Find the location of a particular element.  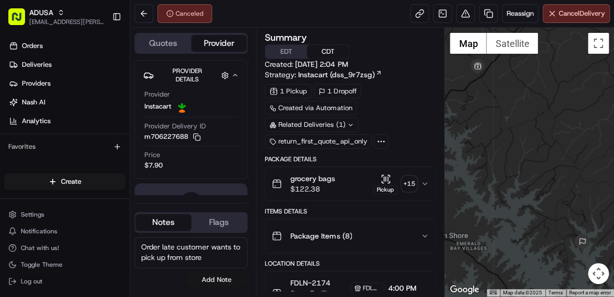

button: Notifications is located at coordinates (65, 231).